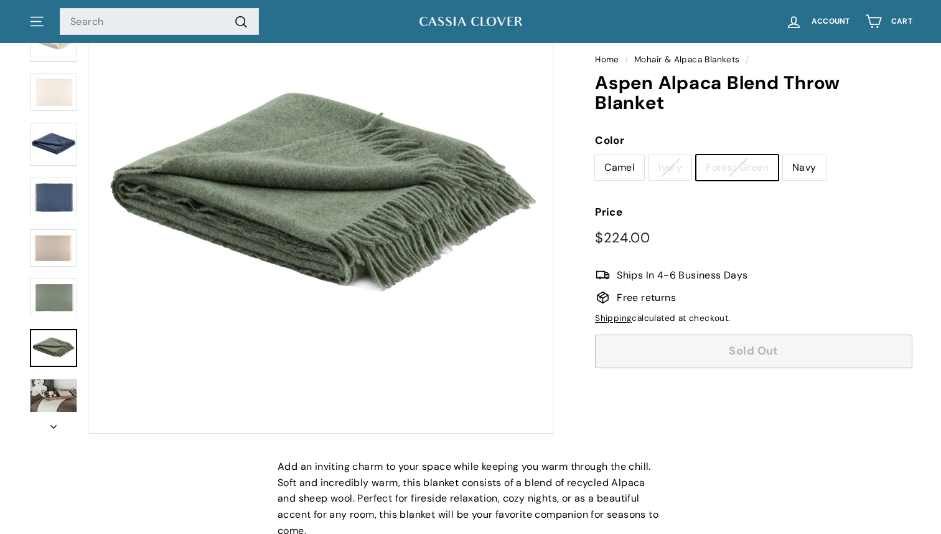  I want to click on label: Color, so click(754, 140).